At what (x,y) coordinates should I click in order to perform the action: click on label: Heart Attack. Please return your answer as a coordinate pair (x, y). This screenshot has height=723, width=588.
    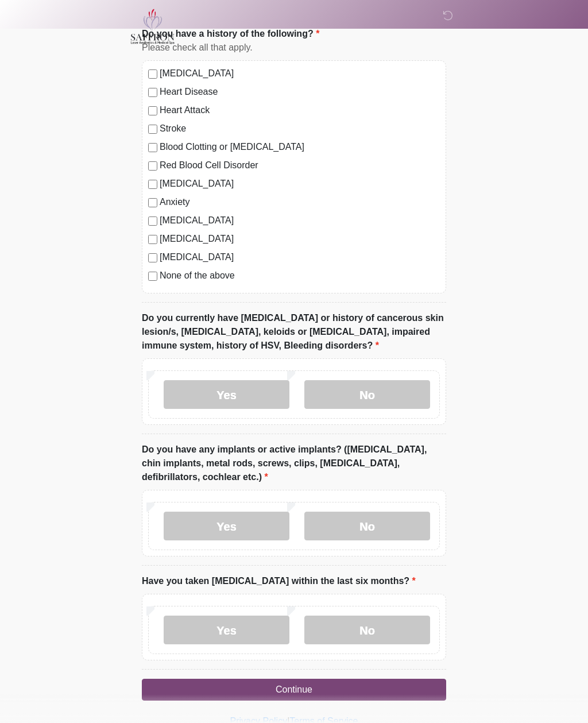
    Looking at the image, I should click on (300, 110).